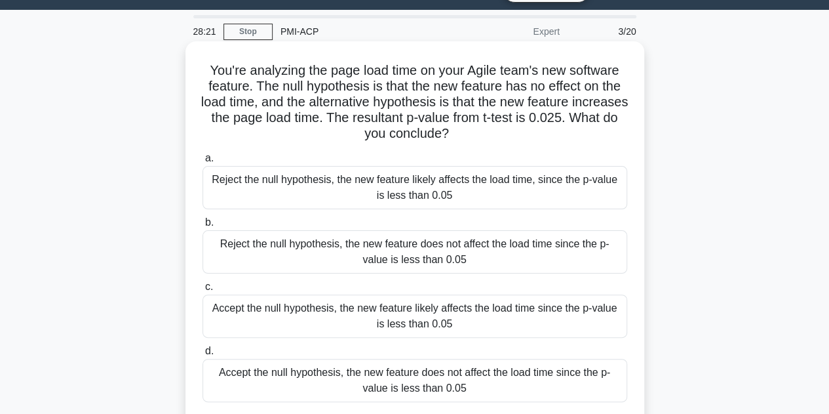 The image size is (829, 414). What do you see at coordinates (363, 31) in the screenshot?
I see `div: PMI-ACP` at bounding box center [363, 31].